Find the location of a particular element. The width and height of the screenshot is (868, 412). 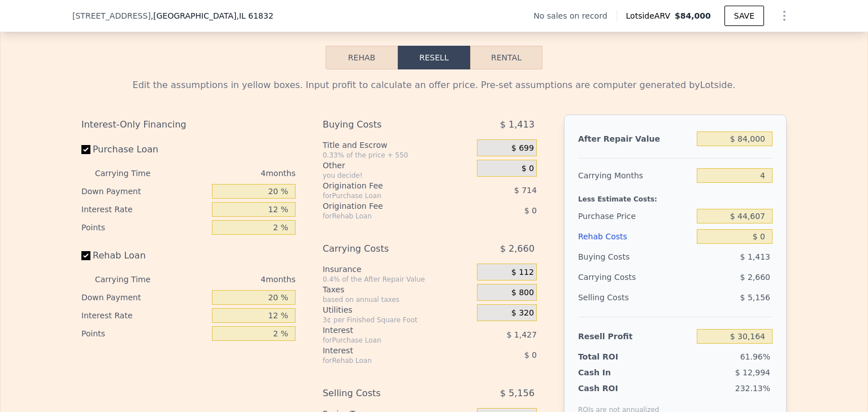

span: 61.96% is located at coordinates (755, 357).